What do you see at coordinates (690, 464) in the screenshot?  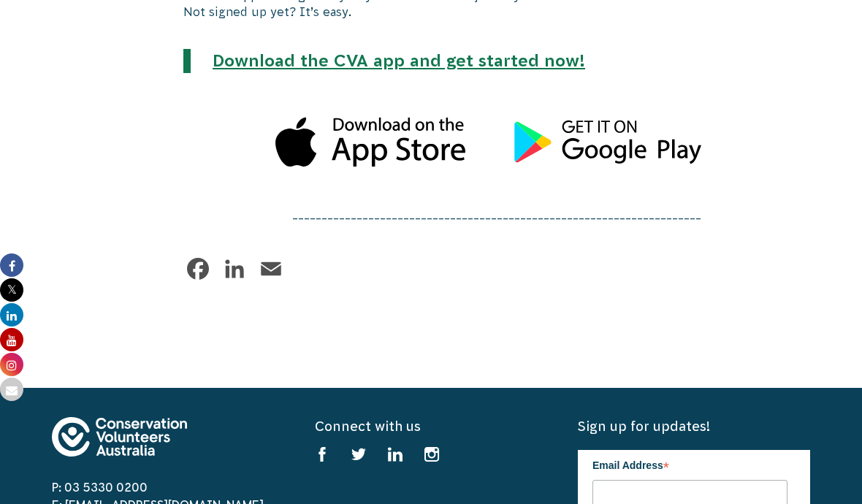 I see `label: Email Address` at bounding box center [690, 464].